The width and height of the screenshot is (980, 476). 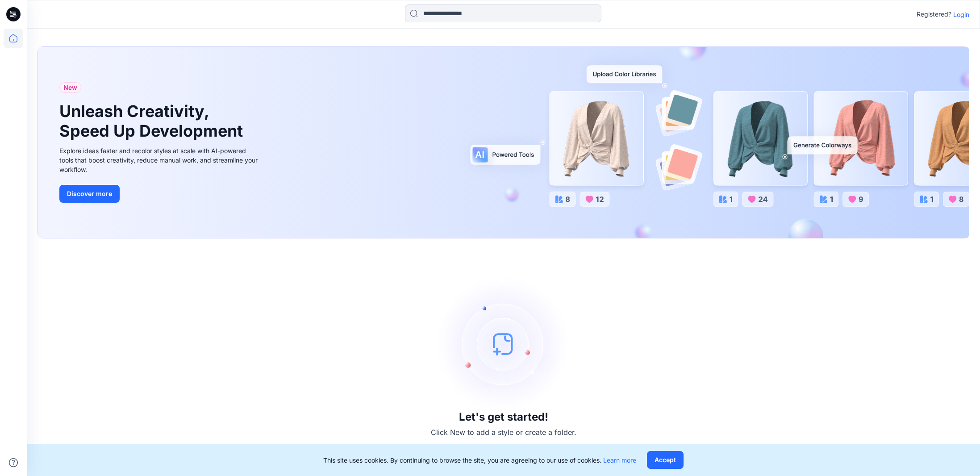 What do you see at coordinates (665, 460) in the screenshot?
I see `button: Accept` at bounding box center [665, 460].